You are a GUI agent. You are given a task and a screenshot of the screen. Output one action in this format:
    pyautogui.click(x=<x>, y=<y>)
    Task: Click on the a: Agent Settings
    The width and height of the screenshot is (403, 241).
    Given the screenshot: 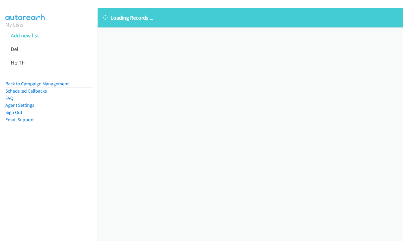 What is the action you would take?
    pyautogui.click(x=20, y=105)
    